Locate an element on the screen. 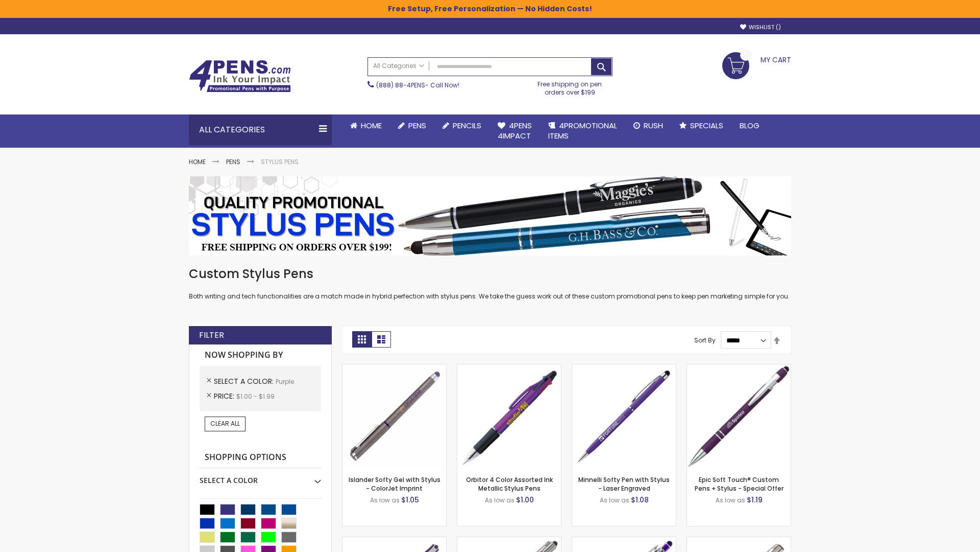 This screenshot has width=980, height=552. a: 4P-MS8B-Purple is located at coordinates (738, 368).